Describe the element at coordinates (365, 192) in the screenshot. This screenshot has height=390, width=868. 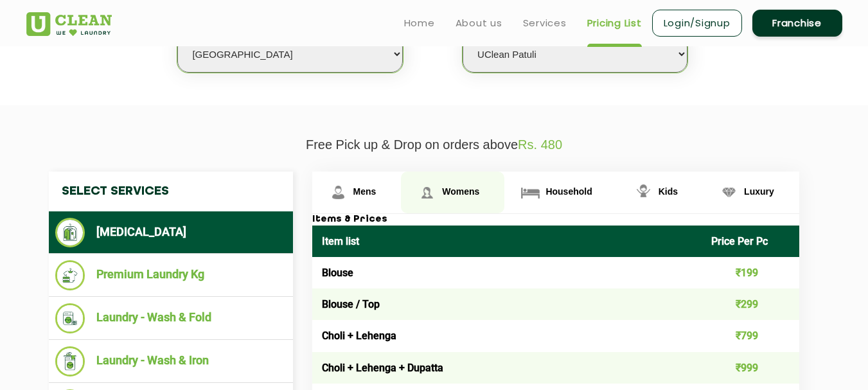
I see `span: Mens` at that location.